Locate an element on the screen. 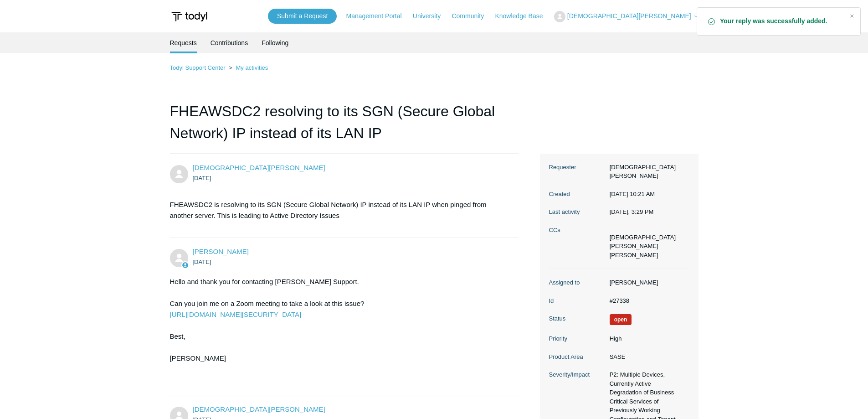  a: Submit a Request is located at coordinates (302, 16).